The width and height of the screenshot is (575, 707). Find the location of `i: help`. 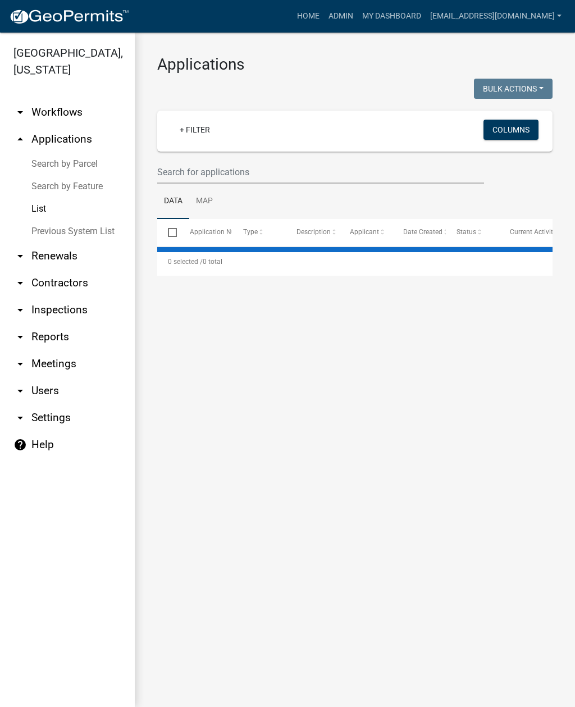

i: help is located at coordinates (20, 444).